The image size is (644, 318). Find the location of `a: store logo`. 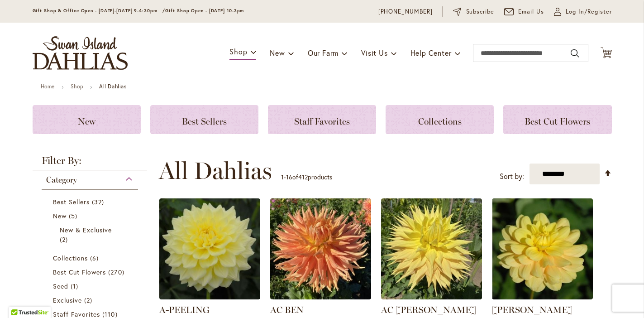

a: store logo is located at coordinates (80, 53).